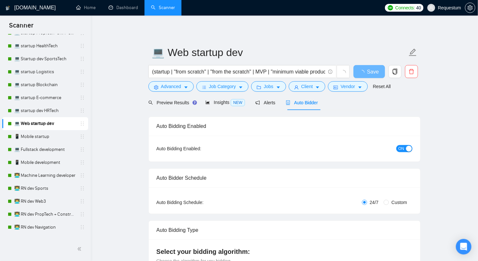  I want to click on a: 👨‍💻 RN dev Sports, so click(45, 189).